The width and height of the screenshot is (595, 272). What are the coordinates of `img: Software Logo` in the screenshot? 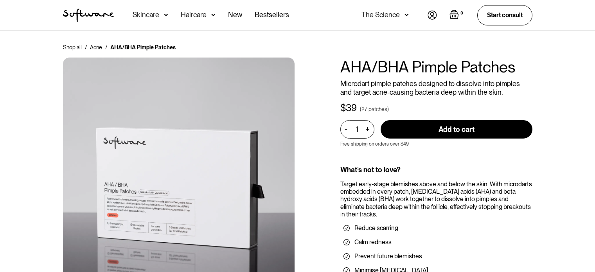 It's located at (88, 15).